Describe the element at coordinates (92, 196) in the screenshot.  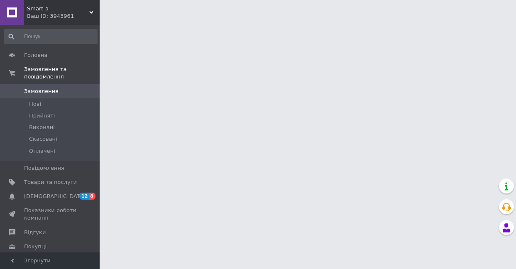
I see `span: 8` at that location.